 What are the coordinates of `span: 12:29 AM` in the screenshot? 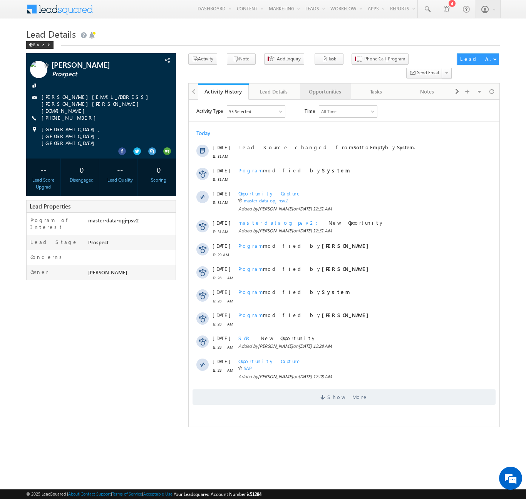 It's located at (35, 155).